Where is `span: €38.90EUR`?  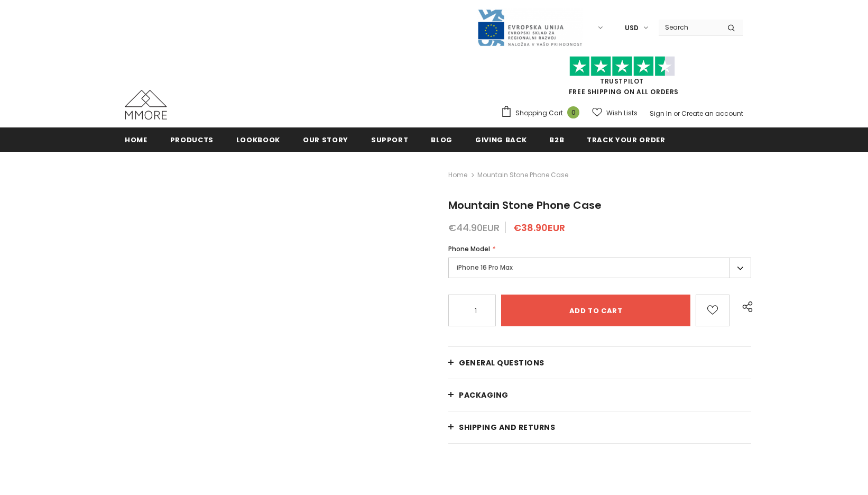 span: €38.90EUR is located at coordinates (539, 227).